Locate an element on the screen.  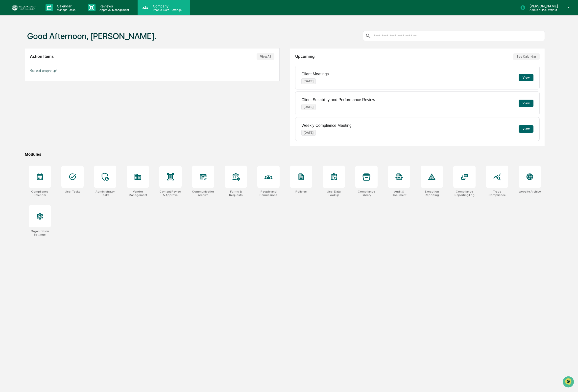
p: Client Suitability and Performance Review is located at coordinates (338, 100).